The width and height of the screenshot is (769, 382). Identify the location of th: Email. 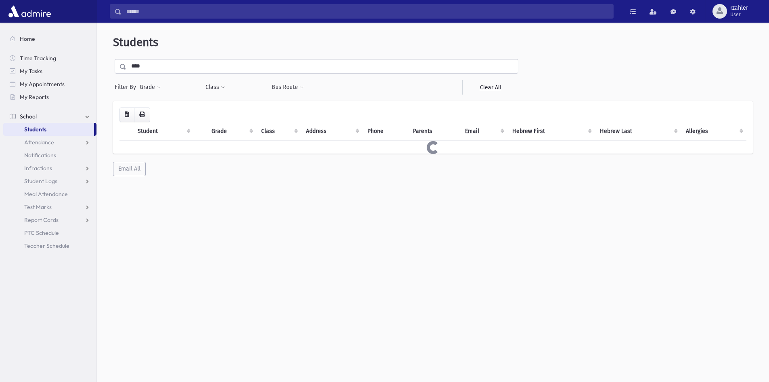
(484, 131).